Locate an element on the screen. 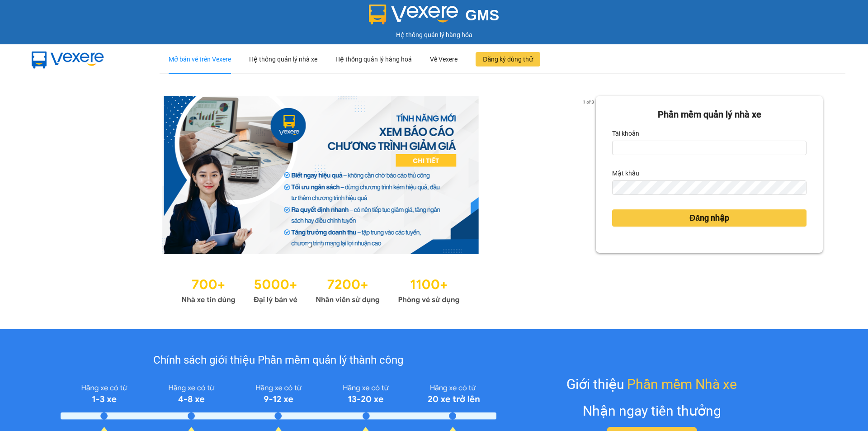 The image size is (868, 431). span: Đăng nhập is located at coordinates (709, 218).